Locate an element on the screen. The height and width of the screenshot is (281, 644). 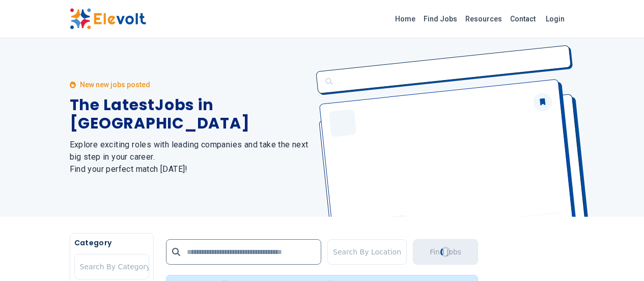
button: Find JobsLoading... is located at coordinates (445, 252).